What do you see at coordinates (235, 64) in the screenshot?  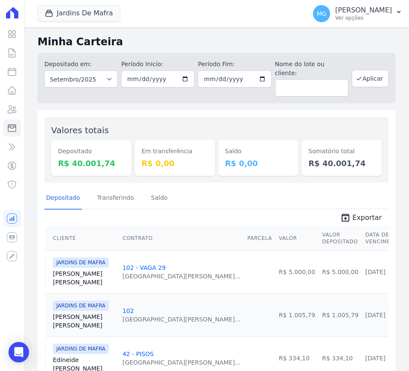 I see `label: Período Fim:` at bounding box center [235, 64].